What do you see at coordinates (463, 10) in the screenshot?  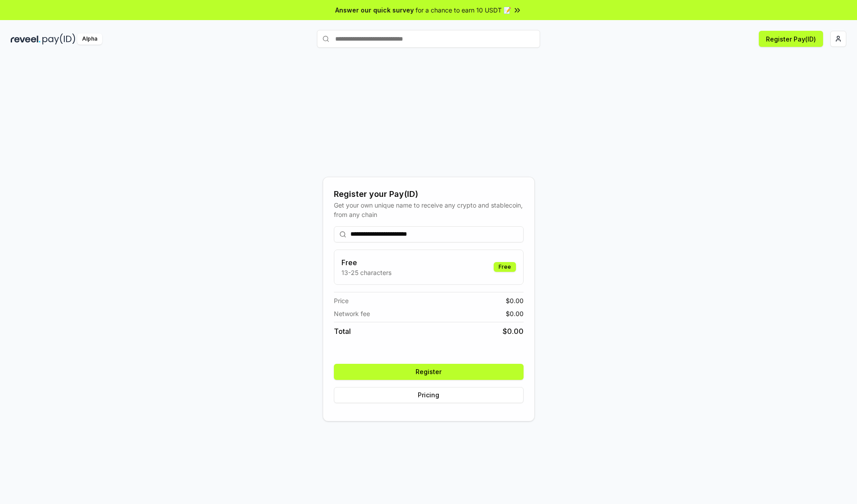 I see `span: for a chance to earn 10 USDT 📝` at bounding box center [463, 10].